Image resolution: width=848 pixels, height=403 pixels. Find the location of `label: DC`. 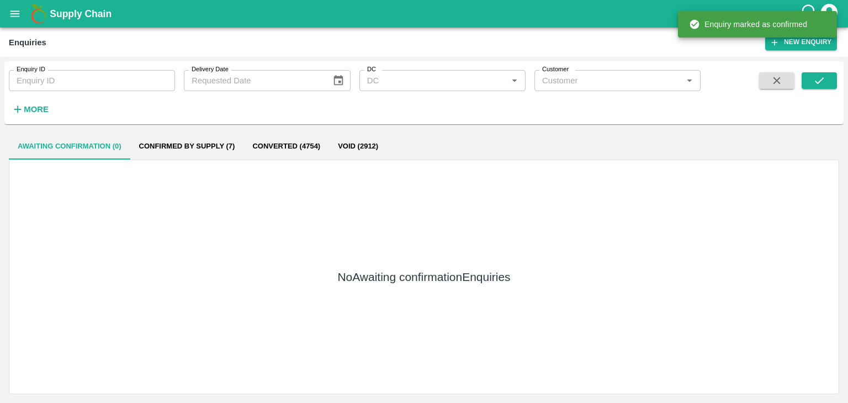

label: DC is located at coordinates (372, 70).